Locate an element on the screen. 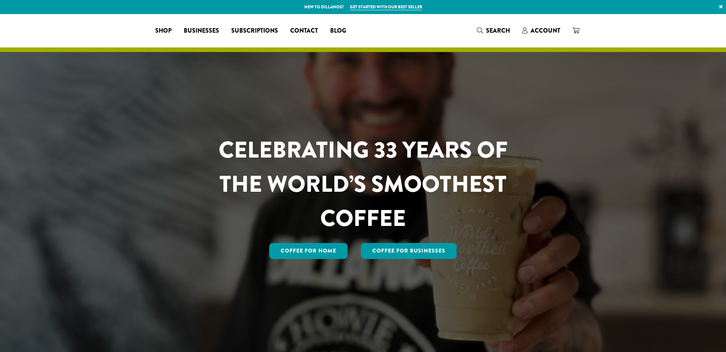 This screenshot has width=726, height=352. a: Shop is located at coordinates (163, 31).